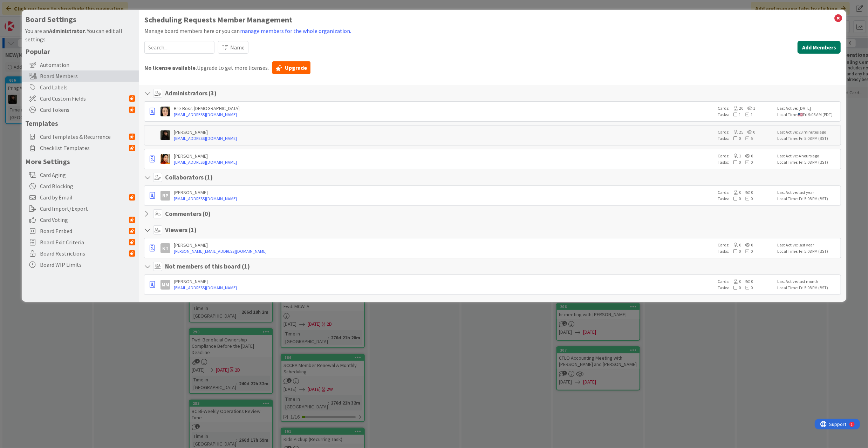 The height and width of the screenshot is (448, 868). Describe the element at coordinates (84, 148) in the screenshot. I see `span: Checklist Templates` at that location.